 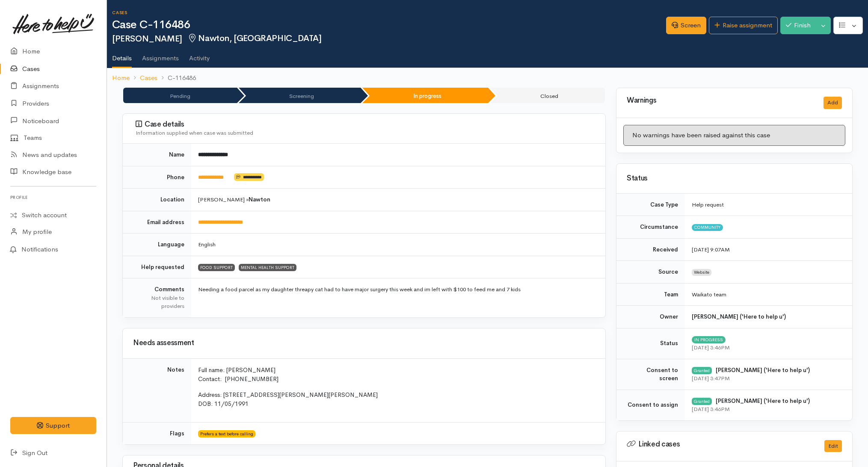 What do you see at coordinates (160, 55) in the screenshot?
I see `a: Assignments` at bounding box center [160, 55].